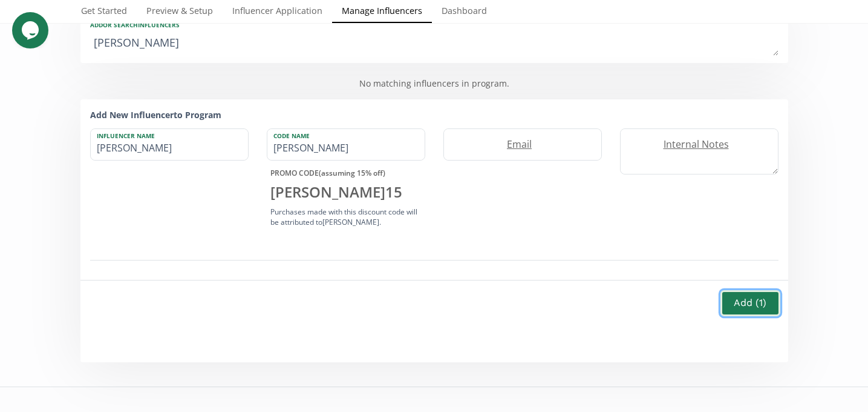 This screenshot has width=868, height=412. Describe the element at coordinates (517, 144) in the screenshot. I see `label: Email` at that location.